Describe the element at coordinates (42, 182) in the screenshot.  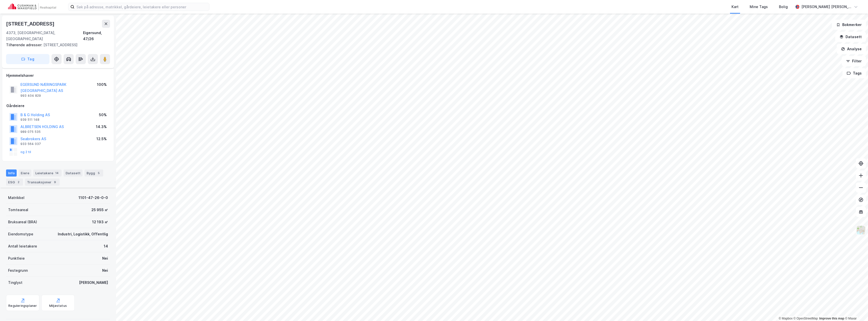
I see `div: Transaksjoner` at that location.